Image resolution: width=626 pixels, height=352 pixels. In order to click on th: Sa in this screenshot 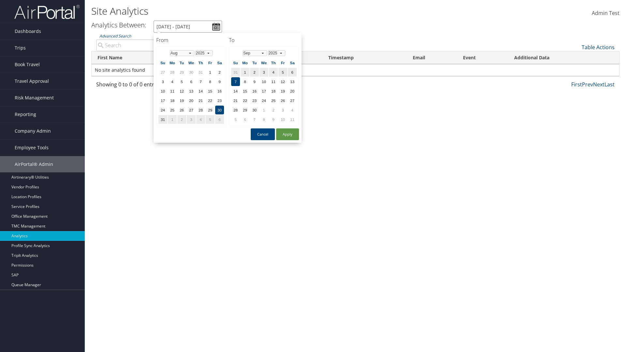, I will do `click(219, 63)`.